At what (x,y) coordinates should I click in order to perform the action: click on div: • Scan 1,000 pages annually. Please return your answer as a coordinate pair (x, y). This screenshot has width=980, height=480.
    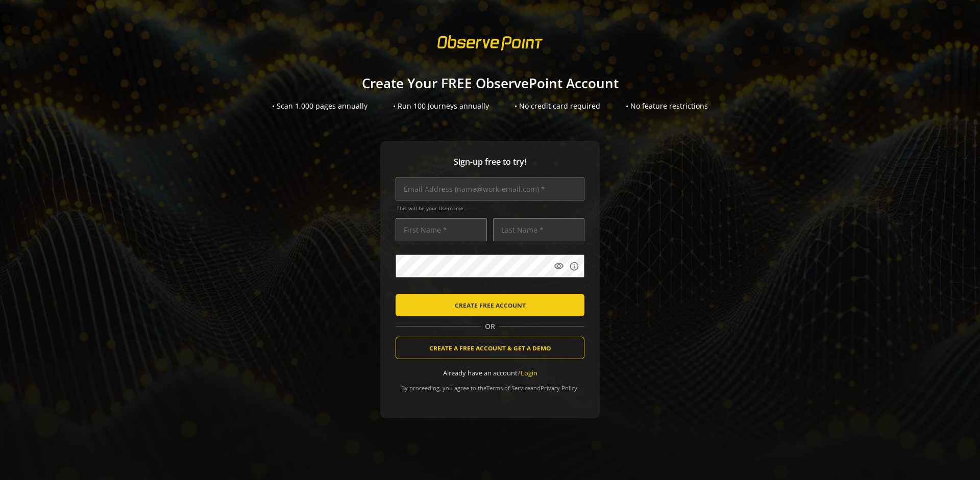
    Looking at the image, I should click on (320, 106).